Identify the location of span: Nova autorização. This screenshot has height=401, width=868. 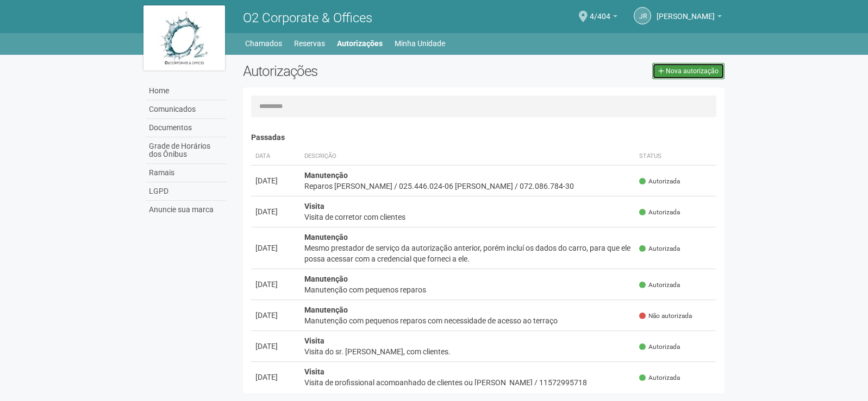
(692, 71).